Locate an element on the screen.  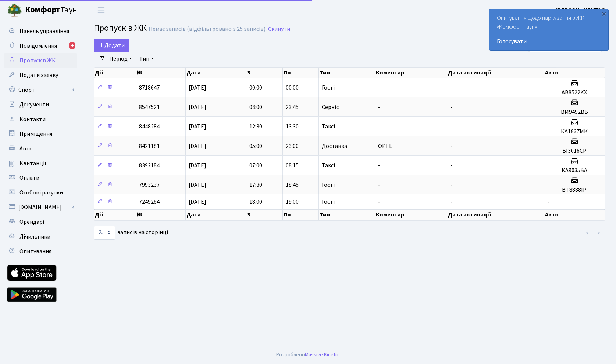
span: Опитування is located at coordinates (36, 251).